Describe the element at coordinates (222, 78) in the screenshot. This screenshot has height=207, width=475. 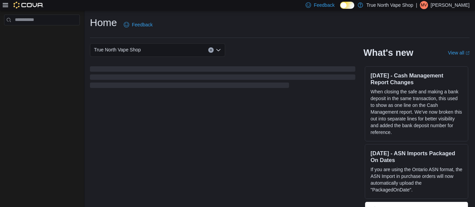
I see `span: Loading` at that location.